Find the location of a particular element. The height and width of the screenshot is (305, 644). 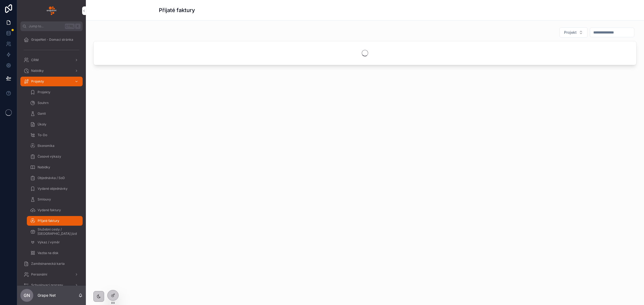

a: Vazba na disk is located at coordinates (55, 253).